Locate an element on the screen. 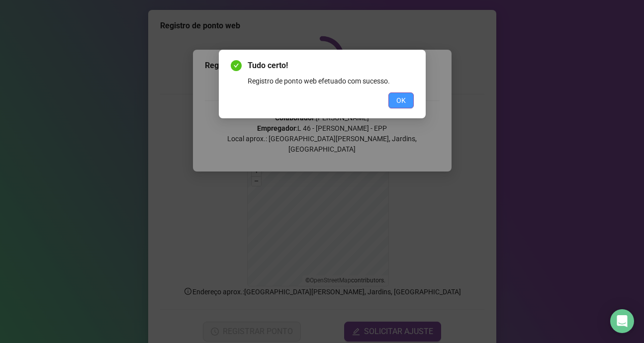  span: Tudo certo! is located at coordinates (331, 66).